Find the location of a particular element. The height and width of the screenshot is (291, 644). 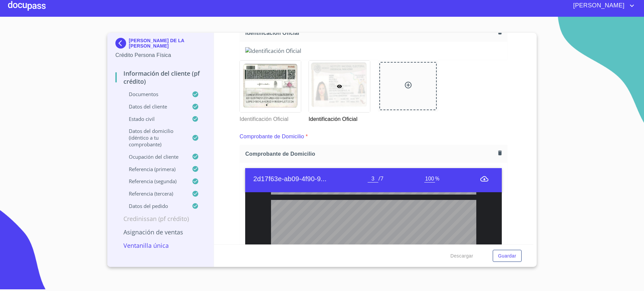

img: Docupass spot blue is located at coordinates (122, 43).